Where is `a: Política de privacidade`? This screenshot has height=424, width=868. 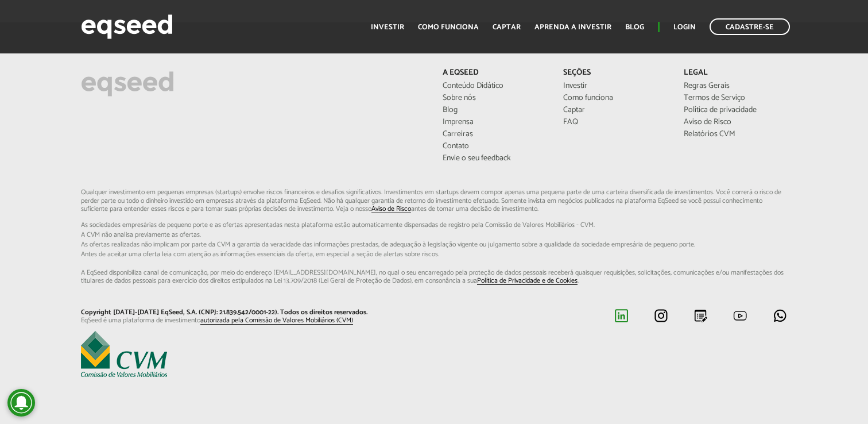 a: Política de privacidade is located at coordinates (736, 110).